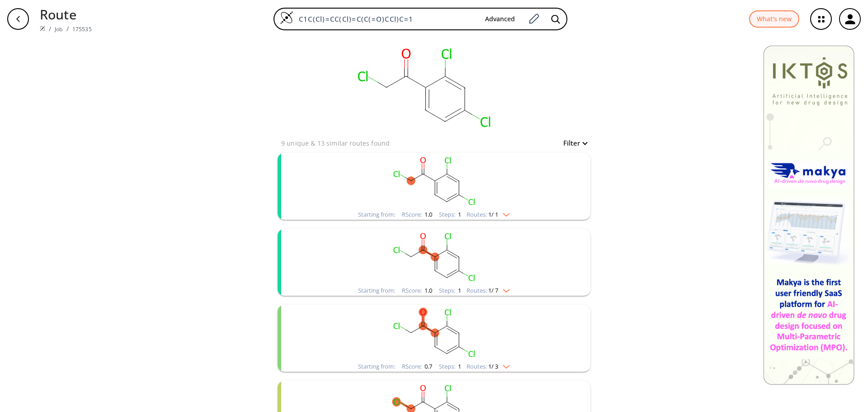  Describe the element at coordinates (58, 29) in the screenshot. I see `a: Job` at that location.